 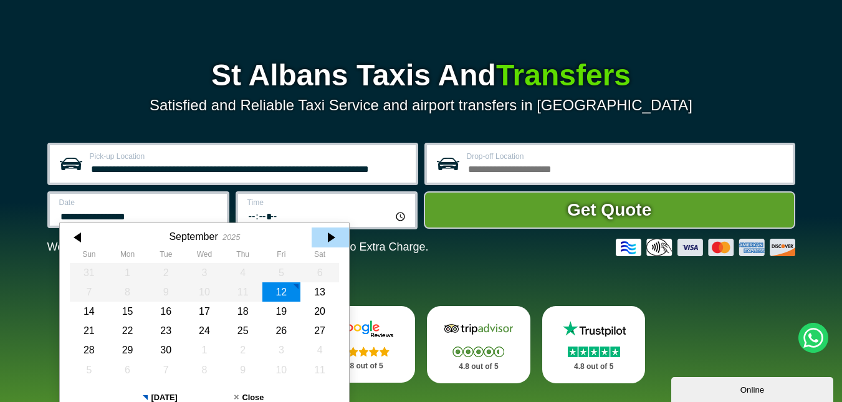 I want to click on a: Tripadvisor Stars 4.8 out of 5, so click(x=478, y=344).